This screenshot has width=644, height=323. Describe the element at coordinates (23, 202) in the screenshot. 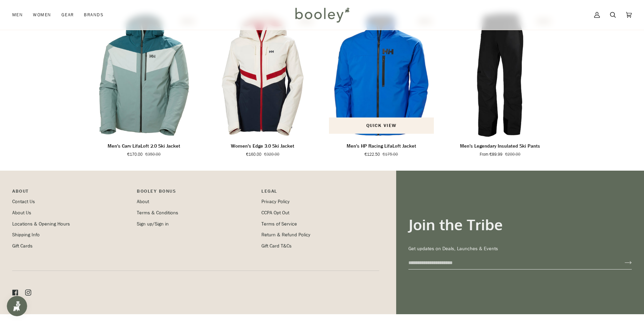

I see `a: Contact Us` at that location.